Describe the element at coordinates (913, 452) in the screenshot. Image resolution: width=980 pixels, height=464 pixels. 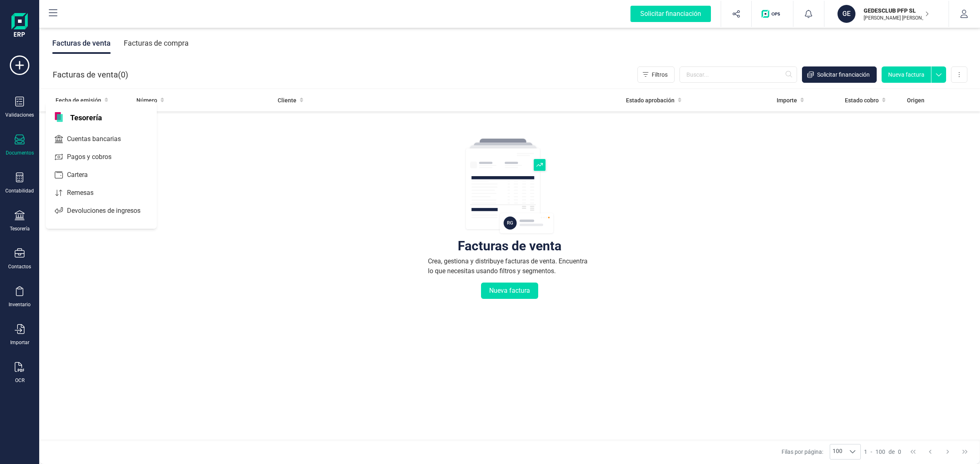
I see `button: First Page` at that location.